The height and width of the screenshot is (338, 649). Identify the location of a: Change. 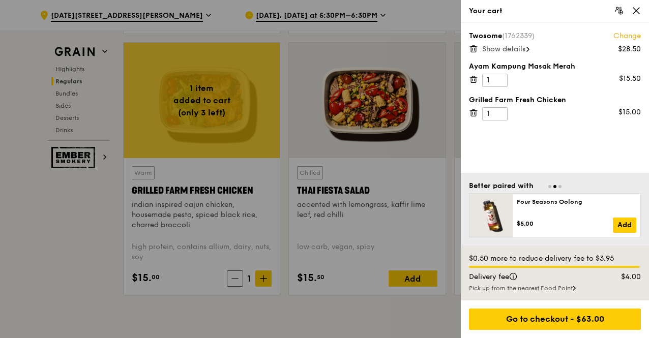
(627, 36).